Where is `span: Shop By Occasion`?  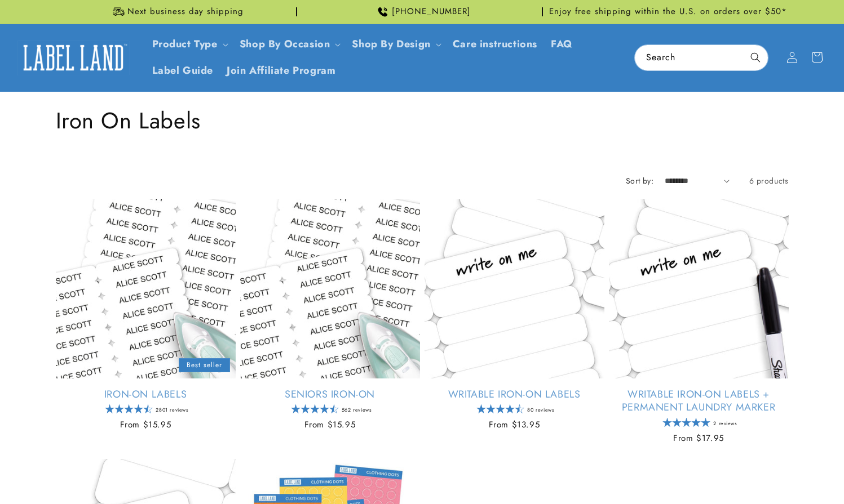 span: Shop By Occasion is located at coordinates (285, 44).